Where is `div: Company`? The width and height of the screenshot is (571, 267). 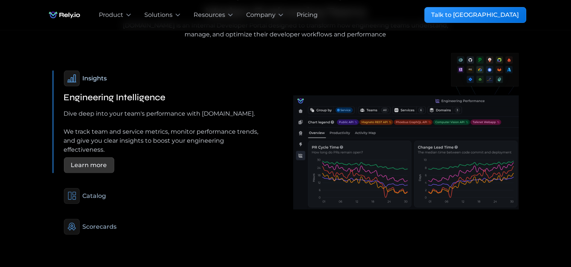 div: Company is located at coordinates (261, 15).